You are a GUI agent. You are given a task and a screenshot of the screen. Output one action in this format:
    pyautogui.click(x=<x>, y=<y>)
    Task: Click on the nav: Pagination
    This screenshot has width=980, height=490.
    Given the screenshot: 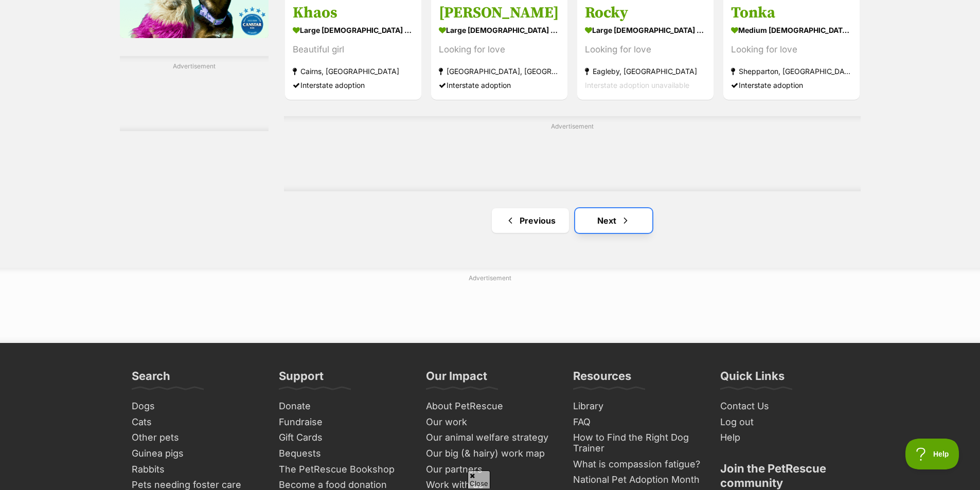 What is the action you would take?
    pyautogui.click(x=572, y=220)
    